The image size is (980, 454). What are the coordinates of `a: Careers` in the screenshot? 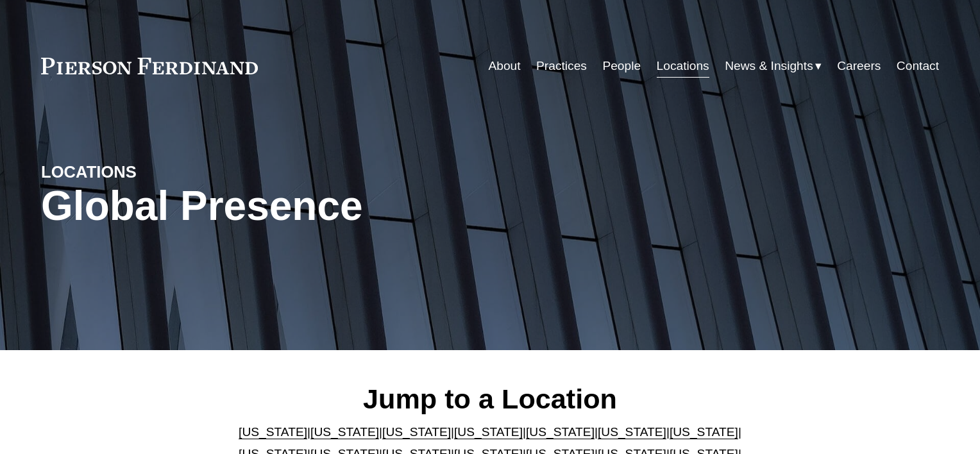 It's located at (859, 66).